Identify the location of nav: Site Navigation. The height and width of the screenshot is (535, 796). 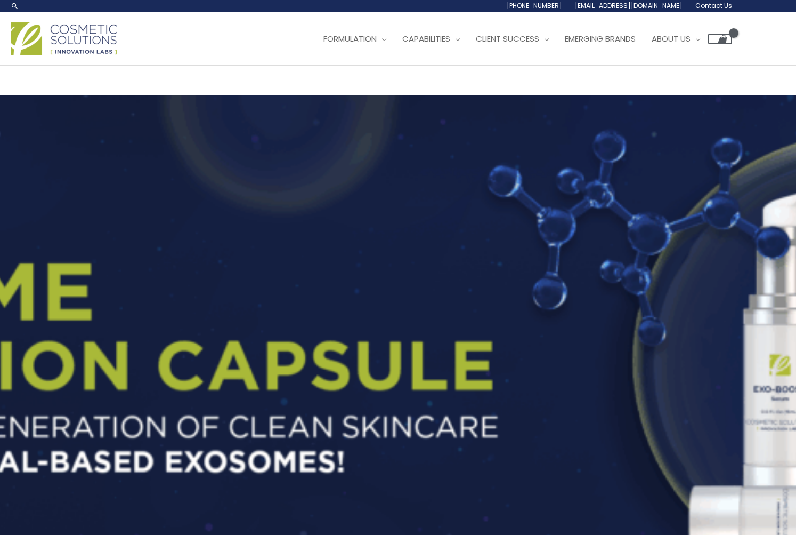
(520, 39).